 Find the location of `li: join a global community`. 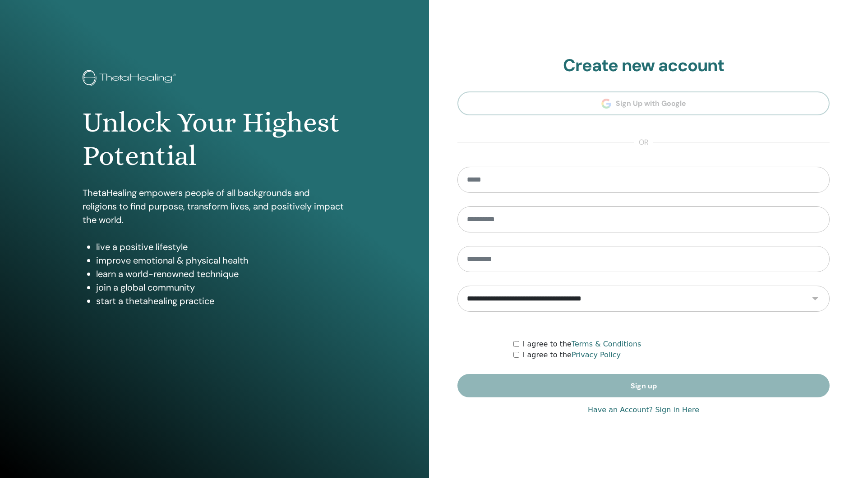

li: join a global community is located at coordinates (221, 288).